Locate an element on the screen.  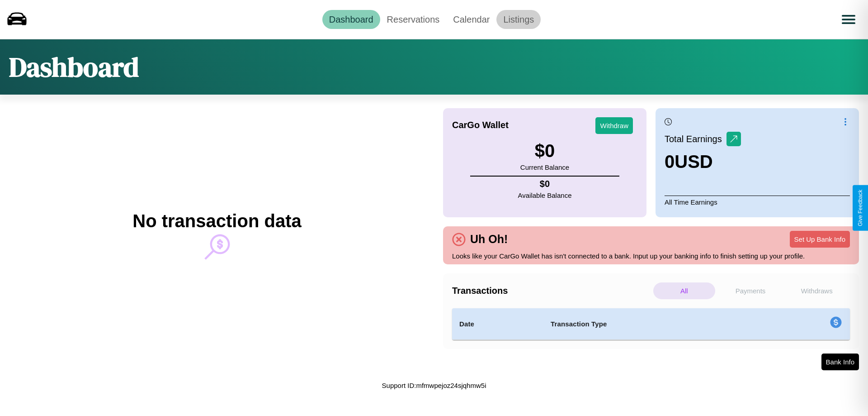
a: Calendar is located at coordinates (471, 19).